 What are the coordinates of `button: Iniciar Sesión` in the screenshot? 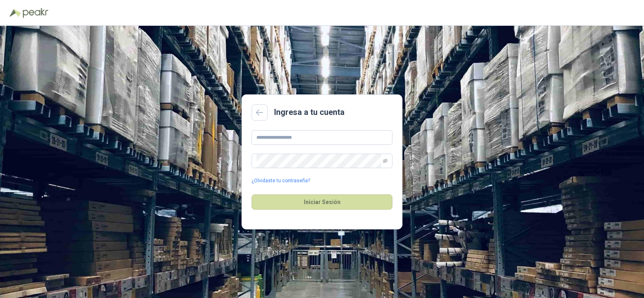 It's located at (322, 202).